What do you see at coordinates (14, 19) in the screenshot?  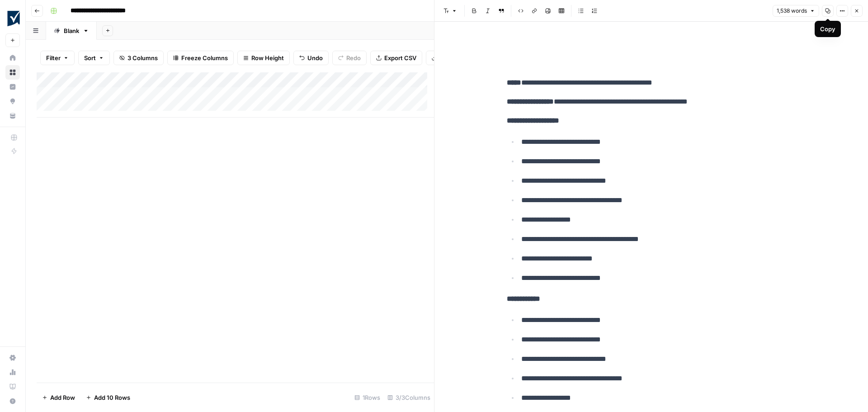 I see `img: Smartsheet Logo` at bounding box center [14, 19].